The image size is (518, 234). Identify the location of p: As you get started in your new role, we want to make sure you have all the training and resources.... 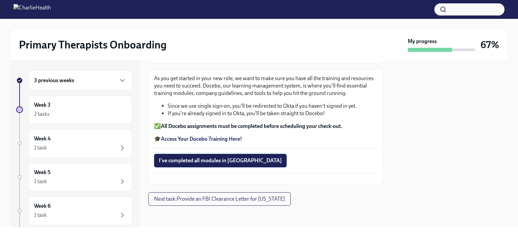
(266, 86).